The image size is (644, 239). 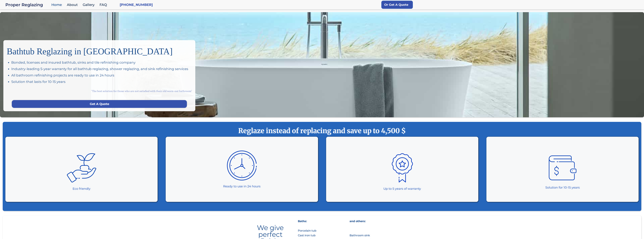 I want to click on strong: Baths:, so click(x=302, y=221).